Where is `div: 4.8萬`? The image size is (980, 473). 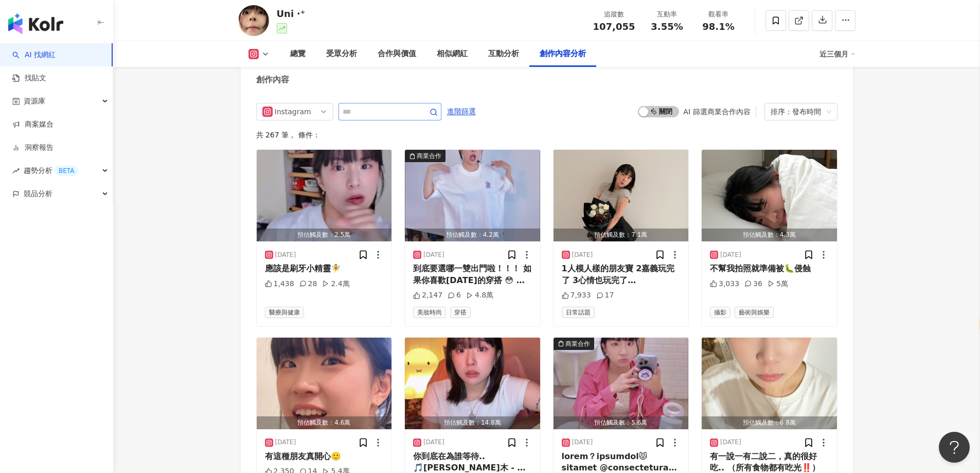
div: 4.8萬 is located at coordinates (480, 296).